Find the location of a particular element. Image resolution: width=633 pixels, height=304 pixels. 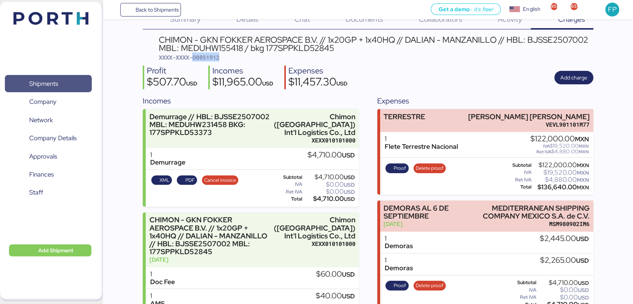

button: XML is located at coordinates (162, 180).